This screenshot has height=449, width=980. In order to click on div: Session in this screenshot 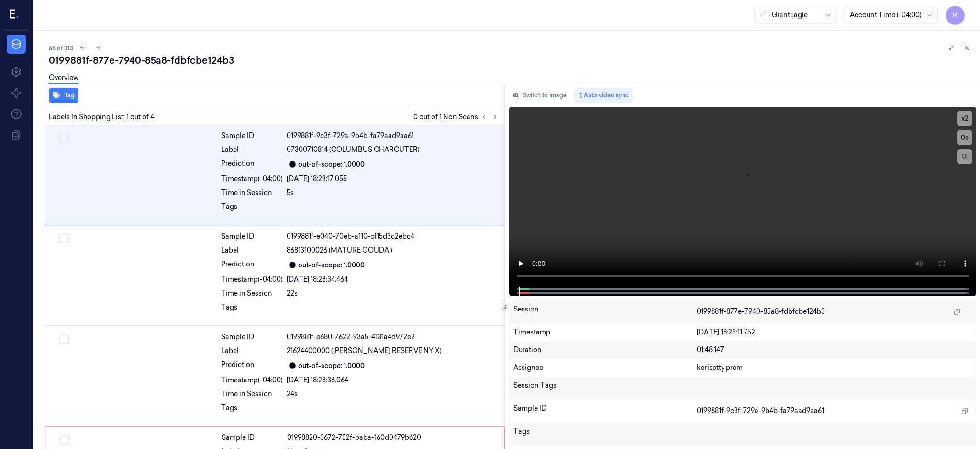, I will do `click(605, 312)`.